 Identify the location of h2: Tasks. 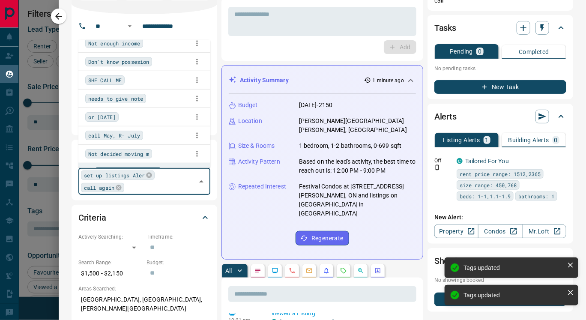
(445, 28).